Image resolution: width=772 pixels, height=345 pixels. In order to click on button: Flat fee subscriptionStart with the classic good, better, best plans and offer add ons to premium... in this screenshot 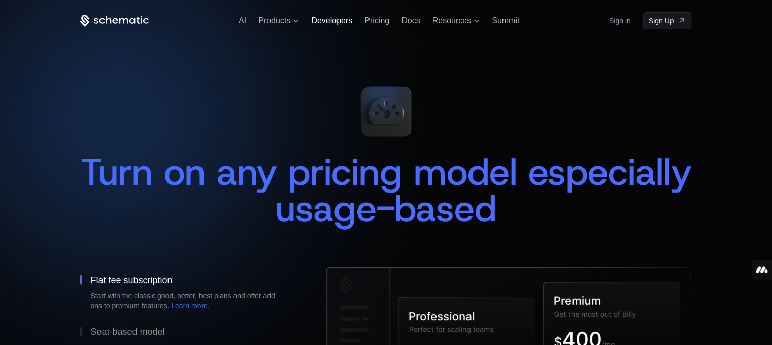, I will do `click(187, 293)`.